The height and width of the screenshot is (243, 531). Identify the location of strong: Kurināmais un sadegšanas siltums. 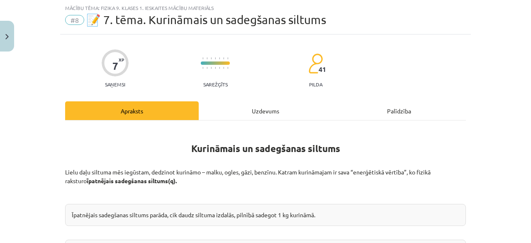
(266, 148).